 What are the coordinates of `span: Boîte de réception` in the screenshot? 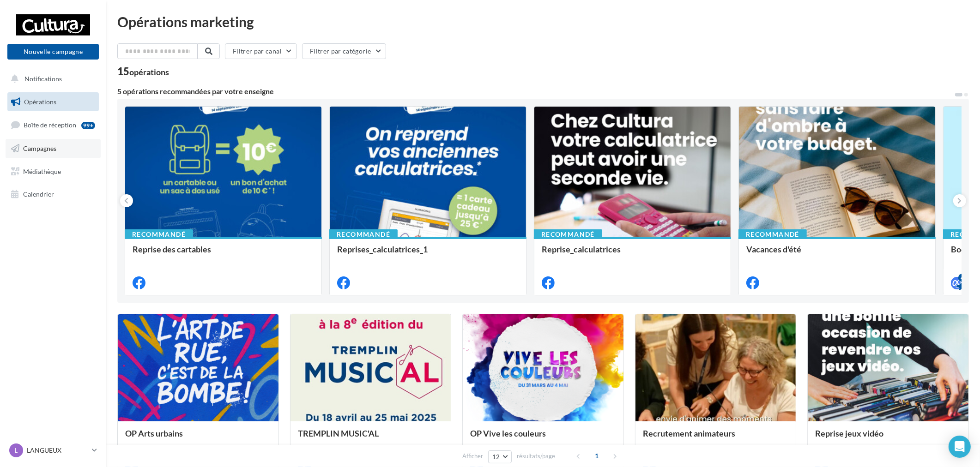 It's located at (50, 125).